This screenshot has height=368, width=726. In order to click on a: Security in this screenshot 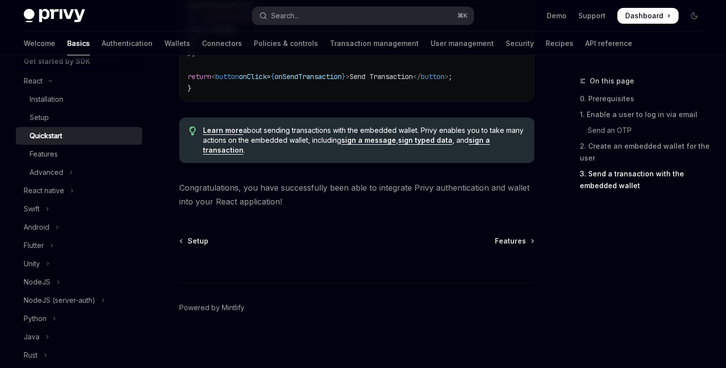, I will do `click(520, 43)`.